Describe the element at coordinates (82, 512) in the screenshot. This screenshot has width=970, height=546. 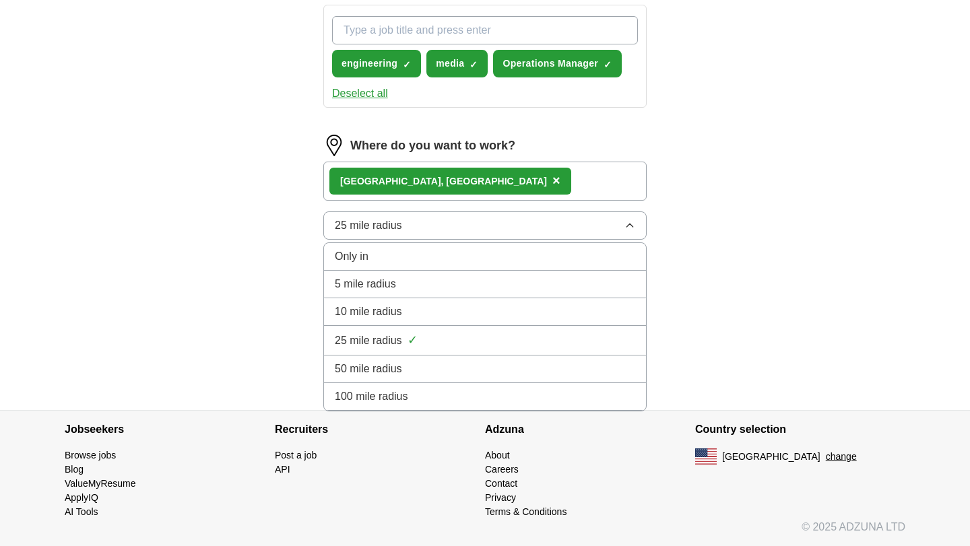
I see `a: AI Tools` at that location.